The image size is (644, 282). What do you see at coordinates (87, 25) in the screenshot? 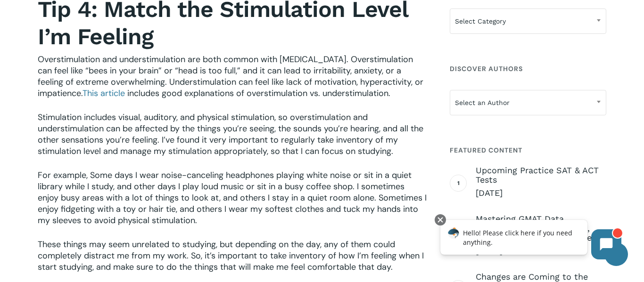
I see `span: Hello! Please click here if you need anything.` at bounding box center [87, 25].